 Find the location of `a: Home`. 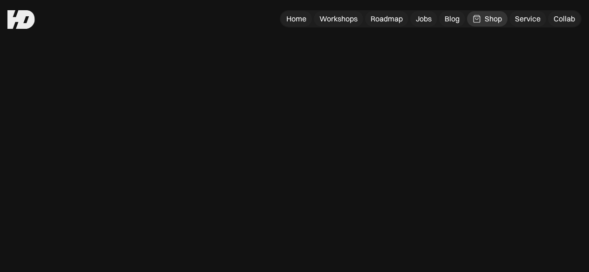

a: Home is located at coordinates (296, 19).